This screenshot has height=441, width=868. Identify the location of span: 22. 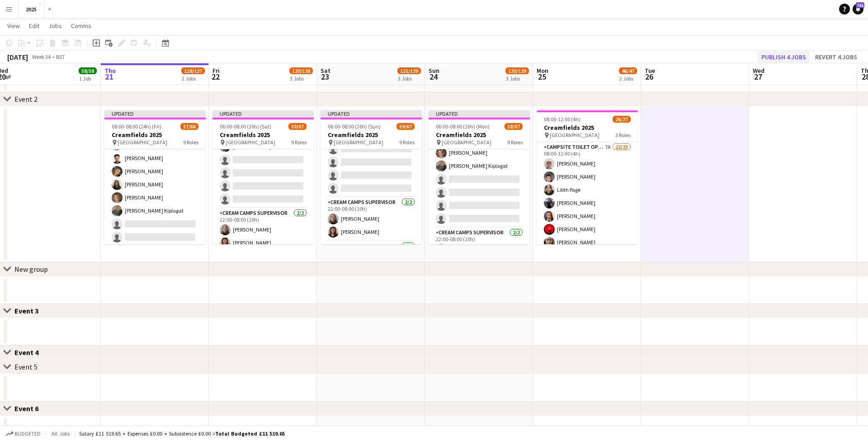
(215, 76).